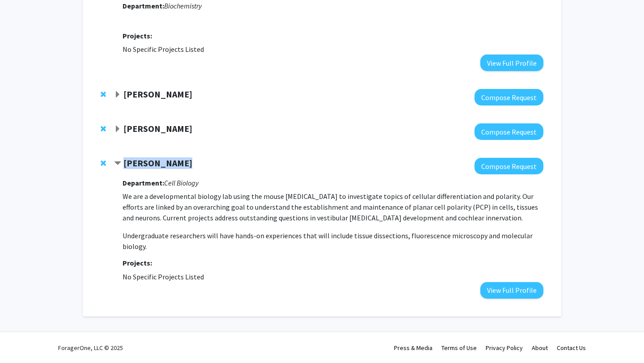 The height and width of the screenshot is (363, 644). What do you see at coordinates (117, 164) in the screenshot?
I see `span: Contract Michael Deans Bookmark` at bounding box center [117, 164].